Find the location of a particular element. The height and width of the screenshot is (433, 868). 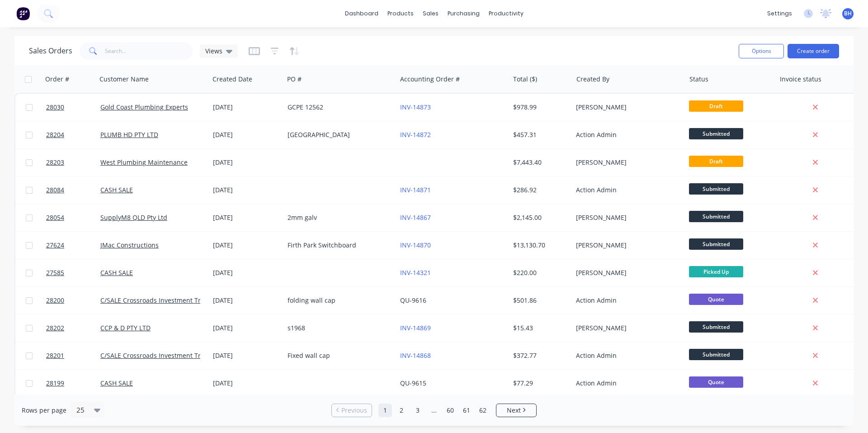

span: 27585 is located at coordinates (55, 273).